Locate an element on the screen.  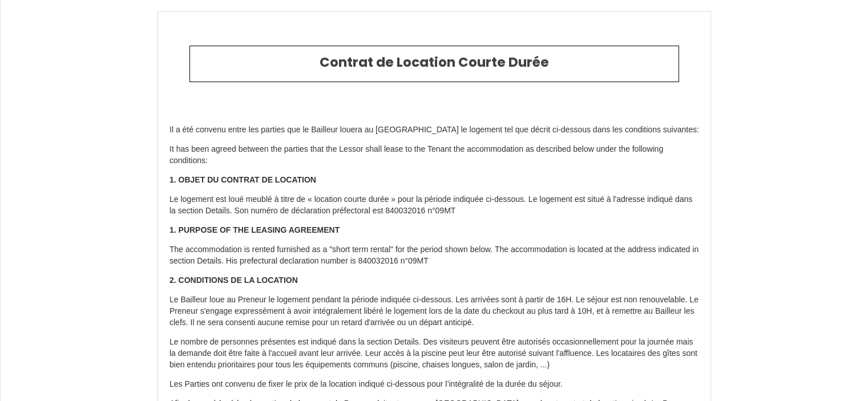
p: Les Parties ont convenu de fixer le prix de la location indiqué ci-dessous pour l’intégralité de ... is located at coordinates (434, 384).